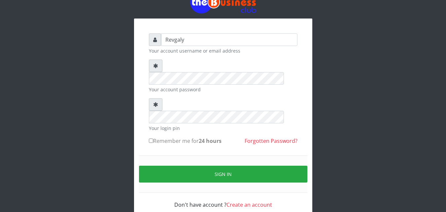  Describe the element at coordinates (223, 51) in the screenshot. I see `small: Your account username or email address` at that location.